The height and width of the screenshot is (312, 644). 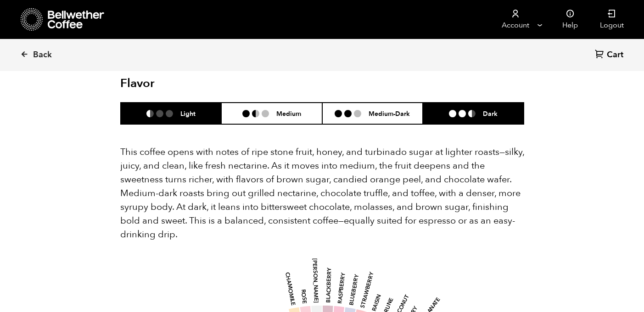 I want to click on h6: Medium, so click(x=289, y=113).